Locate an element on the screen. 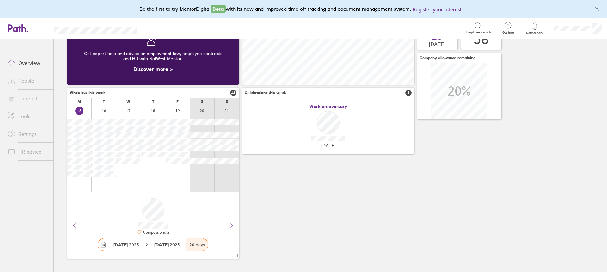 The width and height of the screenshot is (607, 272). span: Get help is located at coordinates (508, 33).